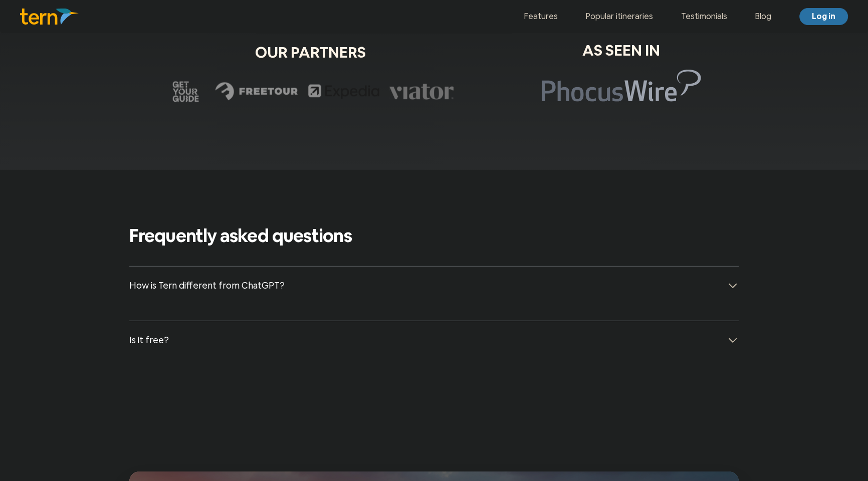 The width and height of the screenshot is (868, 481). What do you see at coordinates (185, 92) in the screenshot?
I see `img: getyourguide` at bounding box center [185, 92].